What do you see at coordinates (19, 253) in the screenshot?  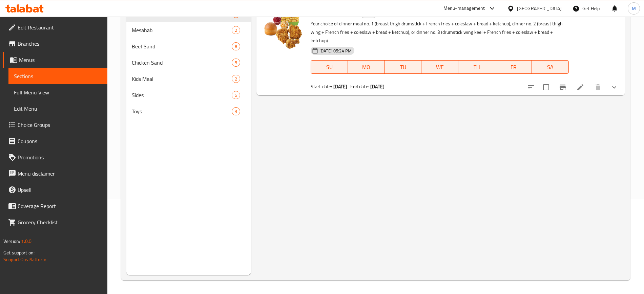 I see `span: Get support on:` at bounding box center [19, 253].